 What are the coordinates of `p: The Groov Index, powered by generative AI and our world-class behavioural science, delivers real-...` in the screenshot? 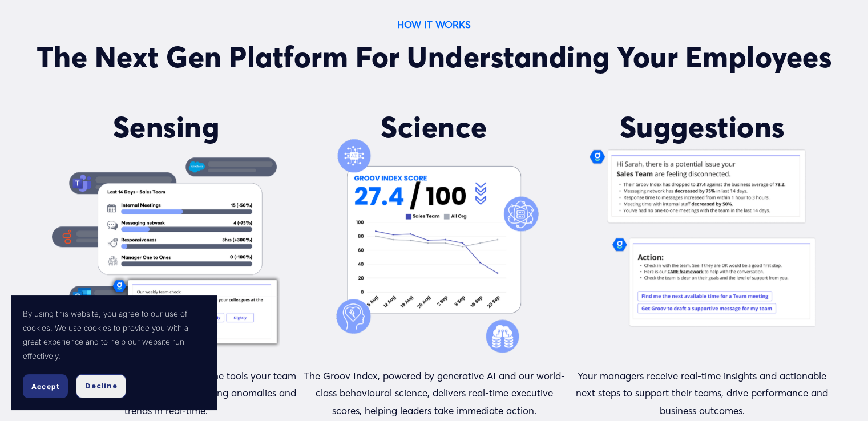 It's located at (434, 394).